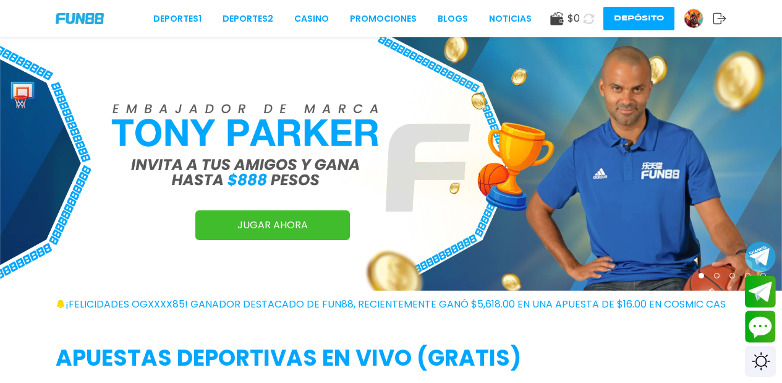  What do you see at coordinates (639, 19) in the screenshot?
I see `button: Depósito` at bounding box center [639, 19].